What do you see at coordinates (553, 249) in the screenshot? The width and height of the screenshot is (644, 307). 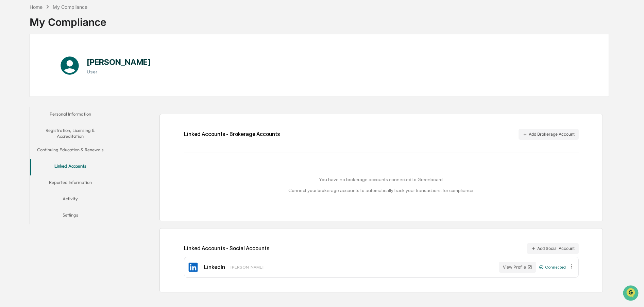 I see `button: Add Social Account` at bounding box center [553, 249].